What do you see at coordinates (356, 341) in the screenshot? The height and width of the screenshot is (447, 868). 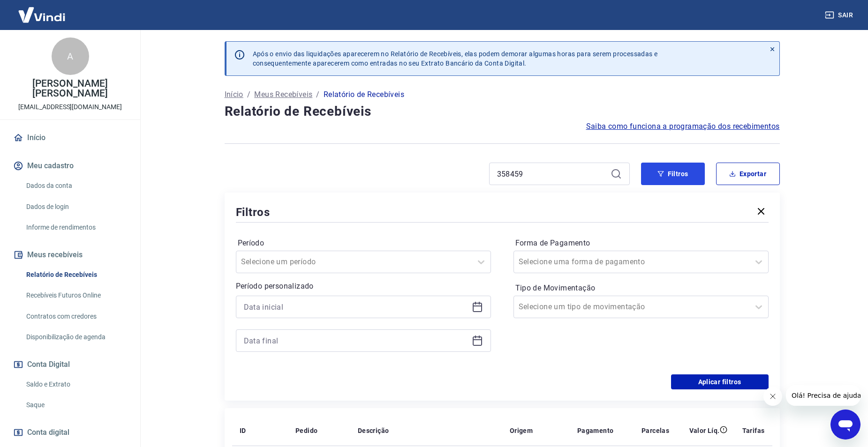 I see `input: Data final` at bounding box center [356, 341].